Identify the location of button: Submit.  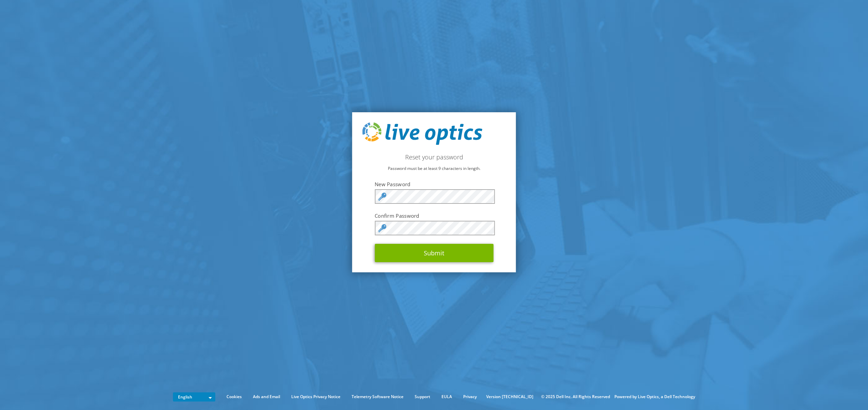
(434, 253).